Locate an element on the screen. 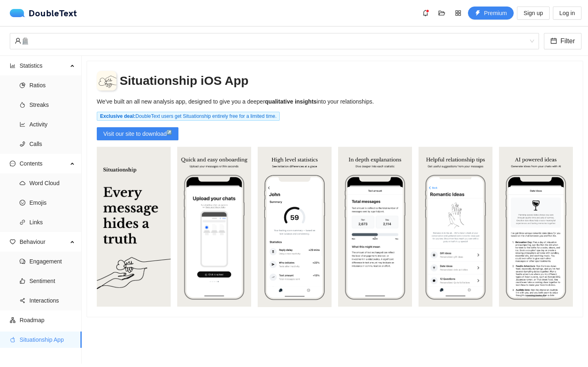 Image resolution: width=588 pixels, height=367 pixels. a: Visit our site to download↗ is located at coordinates (138, 134).